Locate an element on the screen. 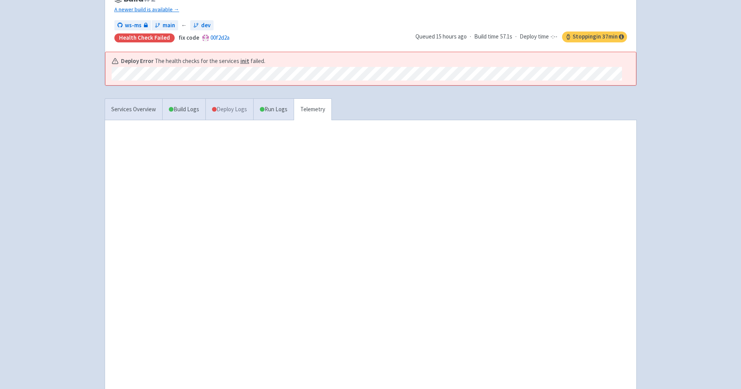 The height and width of the screenshot is (389, 741). a: 00f2d2a is located at coordinates (220, 37).